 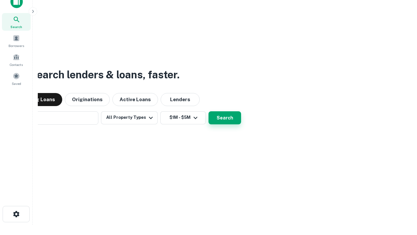 What do you see at coordinates (16, 83) in the screenshot?
I see `span: Saved` at bounding box center [16, 83].